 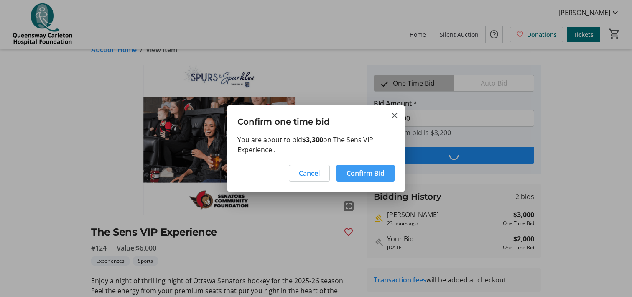 What do you see at coordinates (394, 115) in the screenshot?
I see `button: Close` at bounding box center [394, 115].